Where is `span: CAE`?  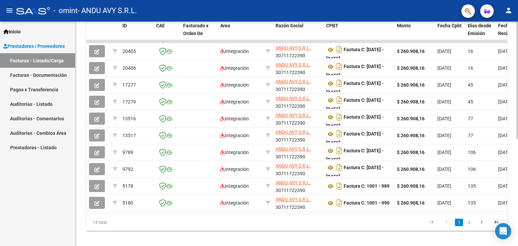
span: CAE is located at coordinates (160, 26).